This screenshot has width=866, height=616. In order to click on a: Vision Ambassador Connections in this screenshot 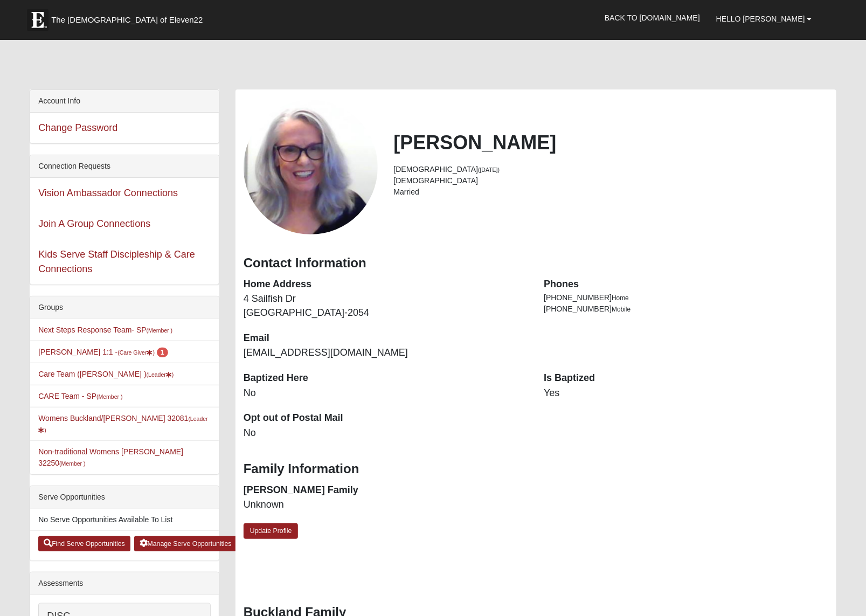, I will do `click(107, 193)`.